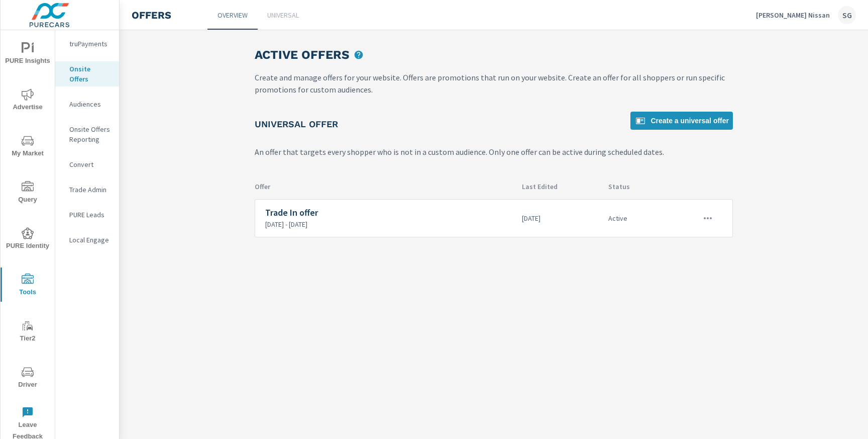 The image size is (868, 439). Describe the element at coordinates (27, 332) in the screenshot. I see `span: Tier2` at that location.